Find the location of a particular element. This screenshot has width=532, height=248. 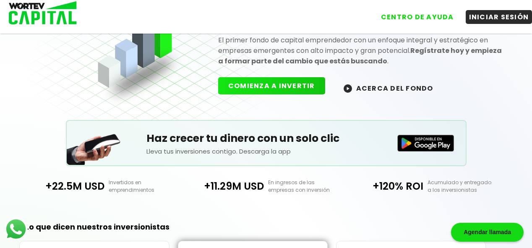

img: wortev-capital-acerca-del-fondo is located at coordinates (348, 89).